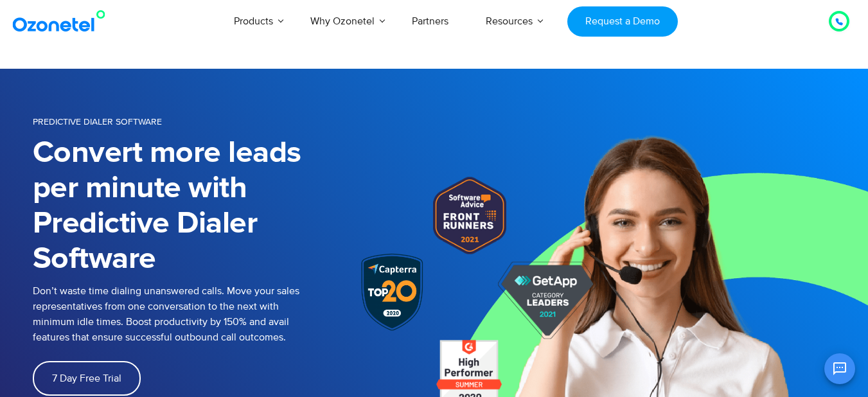 The height and width of the screenshot is (397, 868). What do you see at coordinates (87, 378) in the screenshot?
I see `a: 7 Day Free Trial` at bounding box center [87, 378].